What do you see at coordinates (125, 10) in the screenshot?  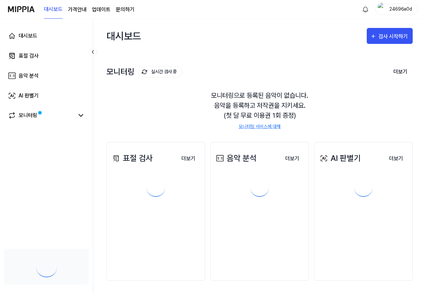 I see `a: 문의하기` at bounding box center [125, 10].